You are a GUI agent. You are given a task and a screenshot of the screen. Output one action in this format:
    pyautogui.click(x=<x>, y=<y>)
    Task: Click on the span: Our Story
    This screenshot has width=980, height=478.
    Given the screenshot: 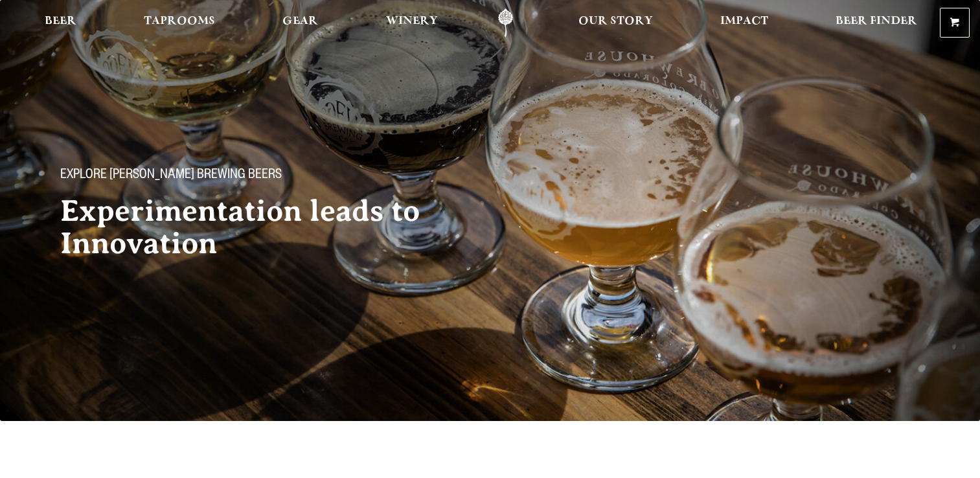 What is the action you would take?
    pyautogui.click(x=616, y=21)
    